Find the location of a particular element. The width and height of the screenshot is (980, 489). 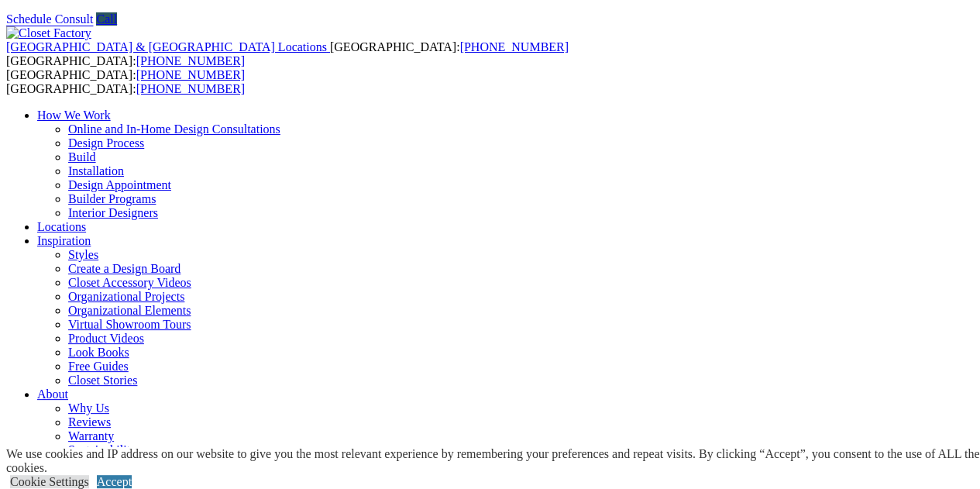

img: Closet Factory is located at coordinates (49, 33).